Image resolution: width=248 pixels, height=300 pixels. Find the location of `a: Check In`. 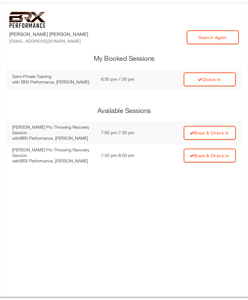

a: Check In is located at coordinates (210, 79).